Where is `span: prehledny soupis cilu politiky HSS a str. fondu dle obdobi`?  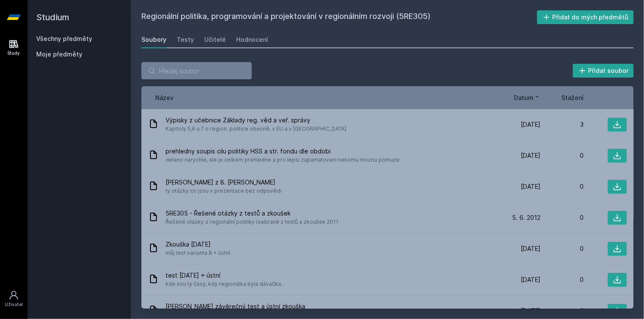
span: prehledny soupis cilu politiky HSS a str. fondu dle obdobi is located at coordinates (282, 151).